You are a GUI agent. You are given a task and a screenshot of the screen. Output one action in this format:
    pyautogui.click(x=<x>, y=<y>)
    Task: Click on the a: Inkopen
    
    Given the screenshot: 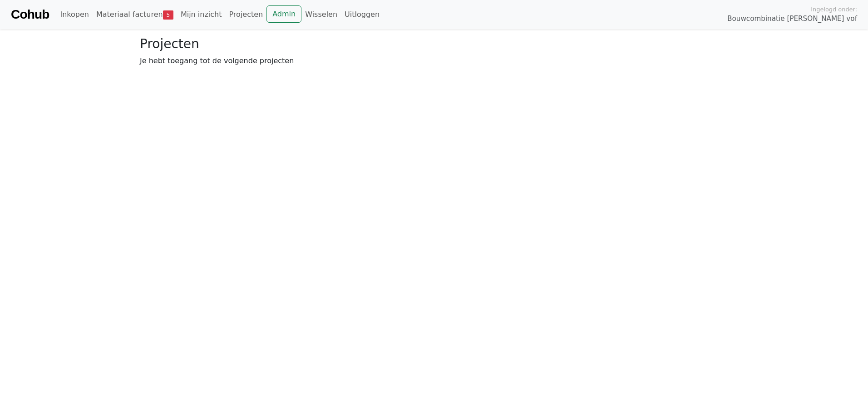 What is the action you would take?
    pyautogui.click(x=74, y=15)
    